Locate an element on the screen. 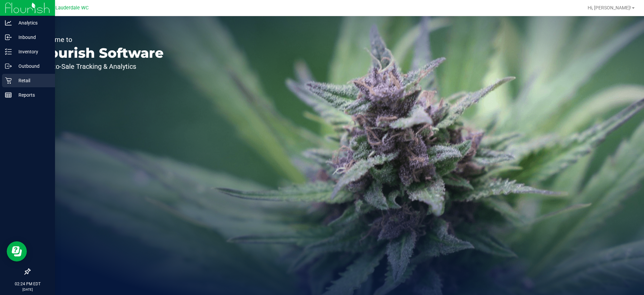  p: Analytics is located at coordinates (32, 23).